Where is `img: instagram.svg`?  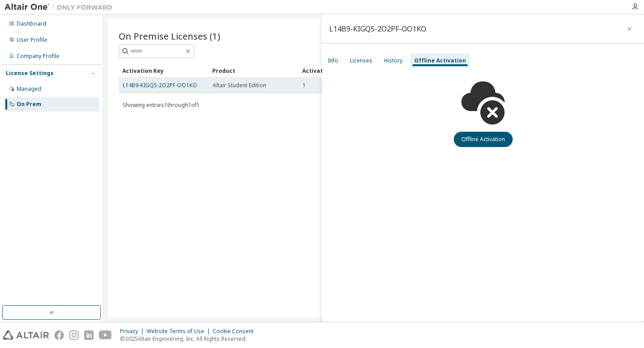
img: instagram.svg is located at coordinates (74, 335).